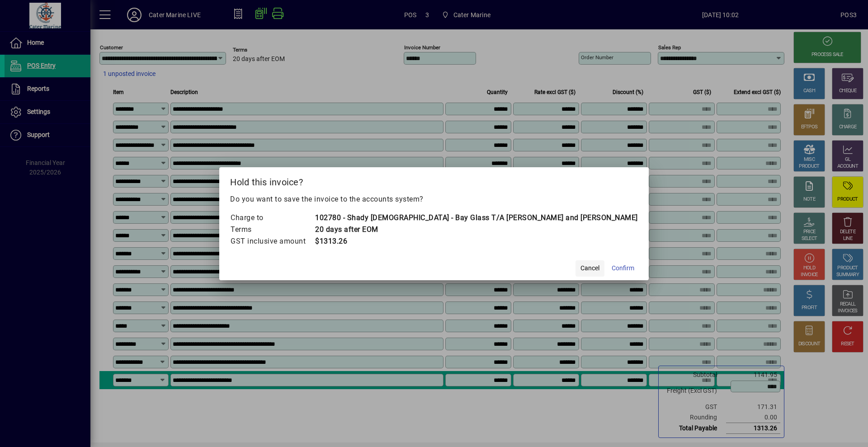 The height and width of the screenshot is (447, 868). What do you see at coordinates (272, 218) in the screenshot?
I see `td: Charge to` at bounding box center [272, 218].